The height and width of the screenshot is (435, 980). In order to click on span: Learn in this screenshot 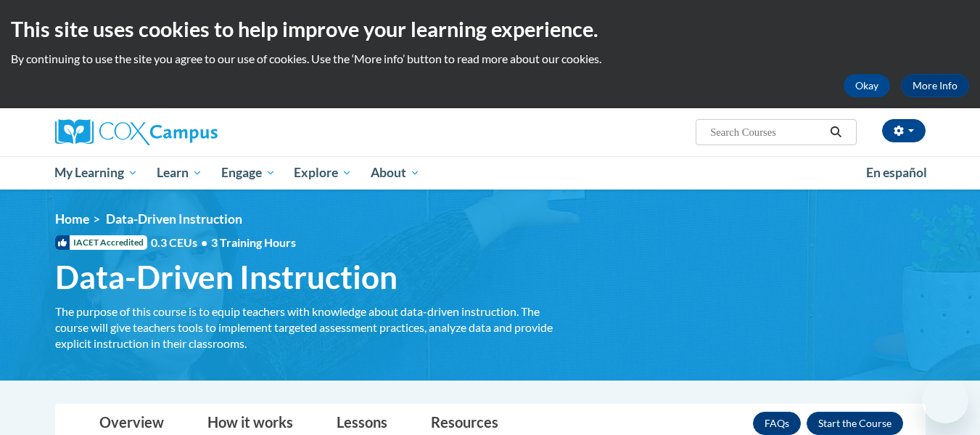, I will do `click(180, 173)`.